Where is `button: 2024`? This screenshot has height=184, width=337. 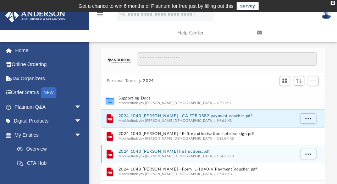
button: 2024 is located at coordinates (148, 81).